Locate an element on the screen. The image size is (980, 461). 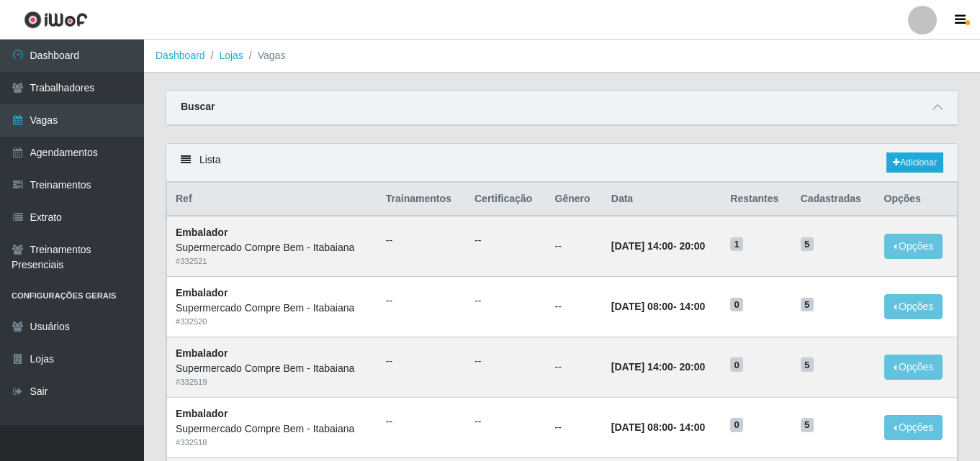
img: CoreUI Logo is located at coordinates (55, 20).